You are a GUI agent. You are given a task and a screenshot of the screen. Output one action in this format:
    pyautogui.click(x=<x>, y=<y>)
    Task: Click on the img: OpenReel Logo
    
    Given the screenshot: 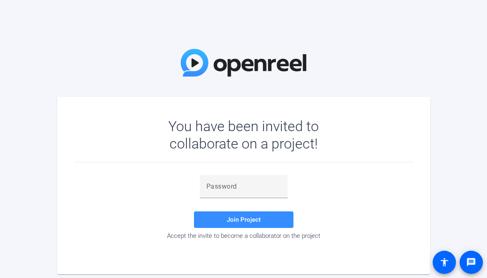 What is the action you would take?
    pyautogui.click(x=243, y=63)
    